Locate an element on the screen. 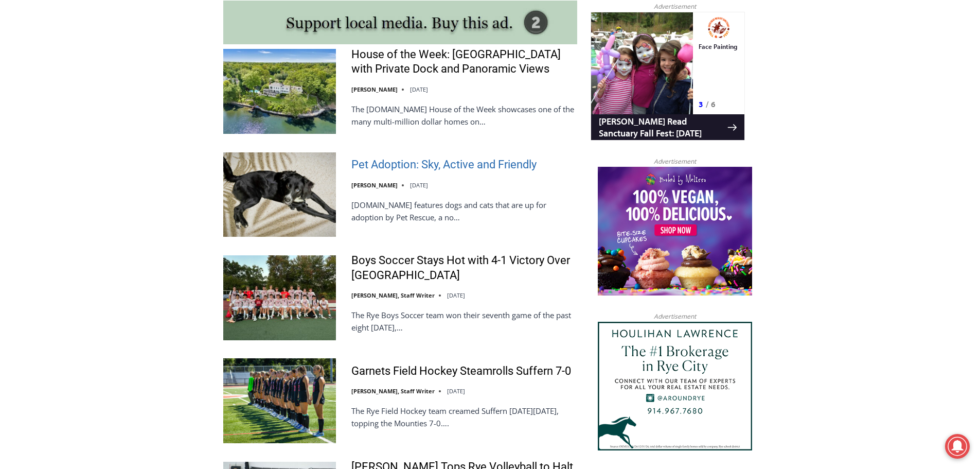  img: support local media, buy this ad is located at coordinates (401, 22).